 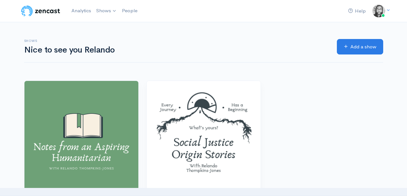 I want to click on a: Analytics, so click(x=81, y=11).